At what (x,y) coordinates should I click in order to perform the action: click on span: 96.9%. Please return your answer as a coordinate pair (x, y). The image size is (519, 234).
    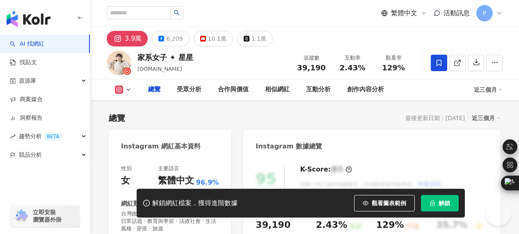
    Looking at the image, I should click on (208, 182).